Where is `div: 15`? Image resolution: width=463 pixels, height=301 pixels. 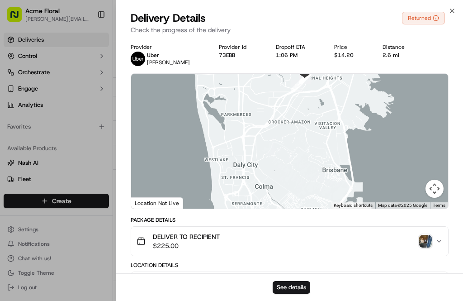
div: 15 is located at coordinates (297, 86).